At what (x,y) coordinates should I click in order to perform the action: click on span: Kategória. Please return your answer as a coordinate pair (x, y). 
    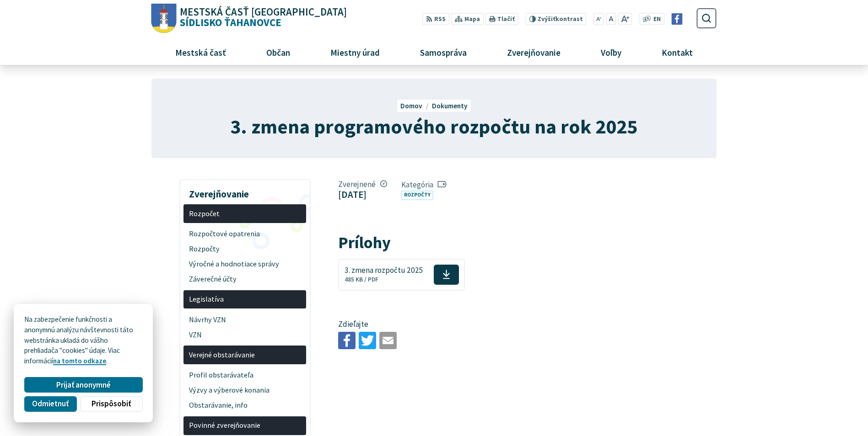
    Looking at the image, I should click on (424, 185).